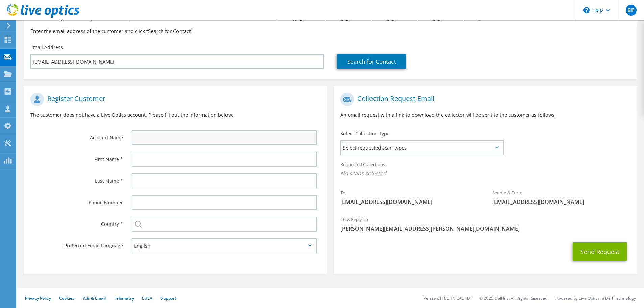 The image size is (644, 308). What do you see at coordinates (485, 173) in the screenshot?
I see `span: No scans selected` at bounding box center [485, 173].